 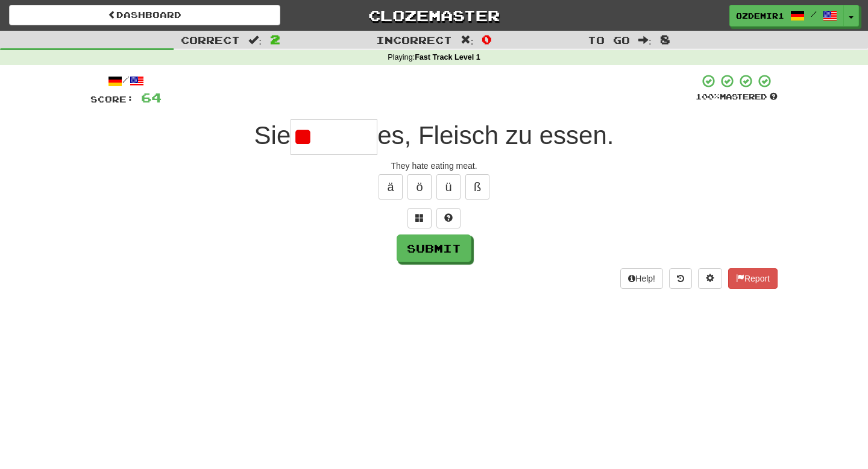 What do you see at coordinates (642, 279) in the screenshot?
I see `button: Help!` at bounding box center [642, 279].